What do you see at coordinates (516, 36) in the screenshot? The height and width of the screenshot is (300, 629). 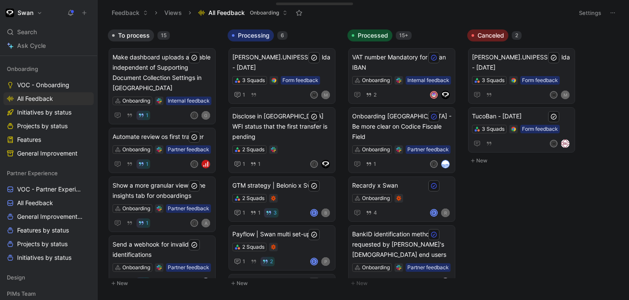 I see `div: 2` at bounding box center [516, 36].